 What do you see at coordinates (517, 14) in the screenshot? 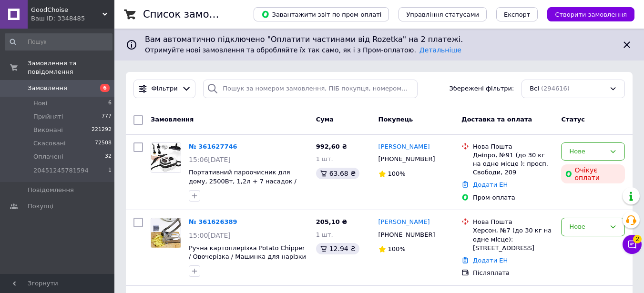
I see `button: Експорт` at bounding box center [517, 14].